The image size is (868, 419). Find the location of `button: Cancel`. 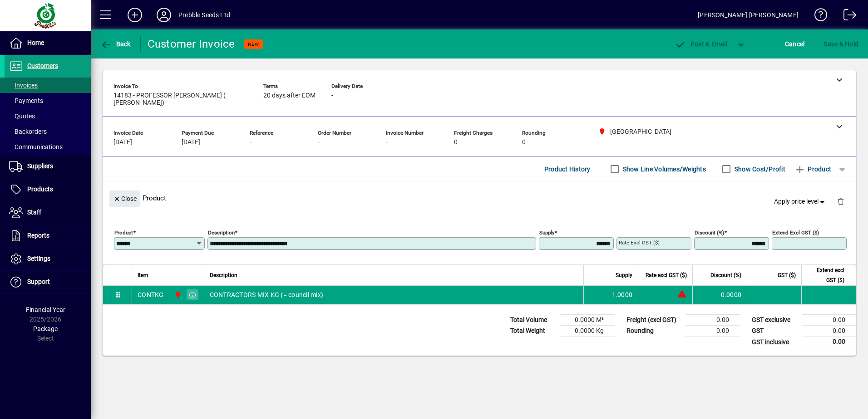

button: Cancel is located at coordinates (795, 44).